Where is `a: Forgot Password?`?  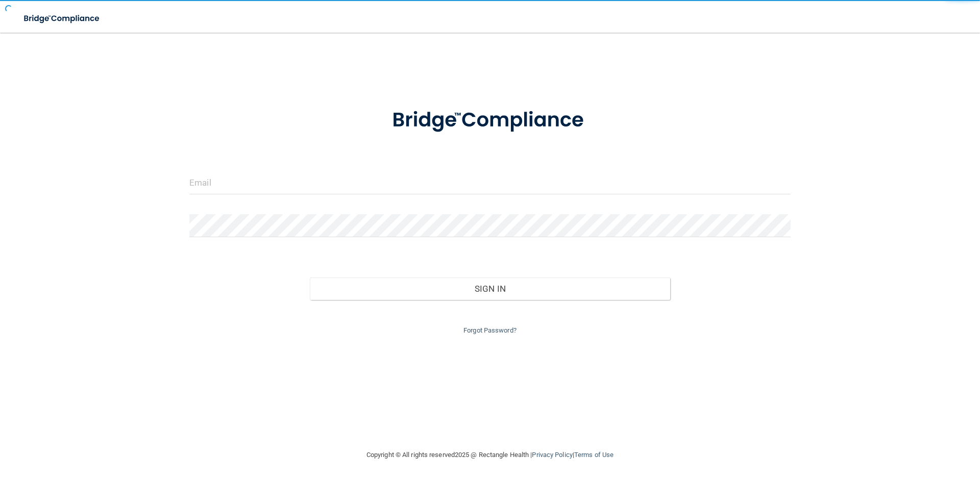 a: Forgot Password? is located at coordinates (490, 330).